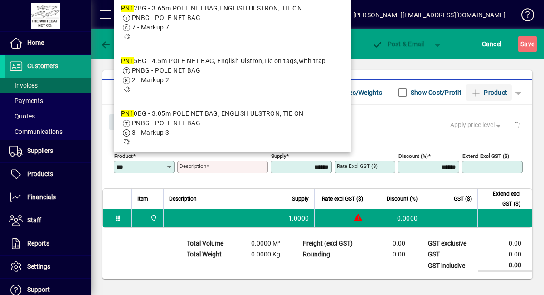  Describe the element at coordinates (39, 289) in the screenshot. I see `span: Support` at that location.